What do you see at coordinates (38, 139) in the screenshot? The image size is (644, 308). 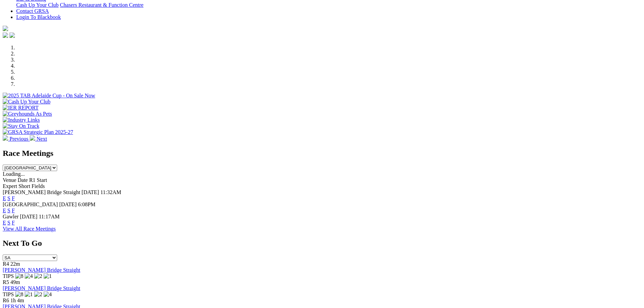 I see `a: Next` at bounding box center [38, 139].